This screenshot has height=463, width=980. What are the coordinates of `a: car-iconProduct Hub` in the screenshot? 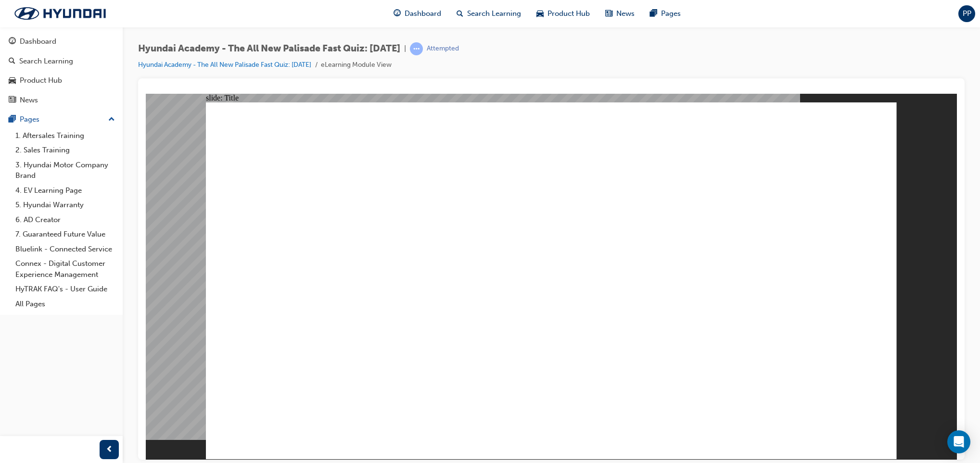 It's located at (563, 14).